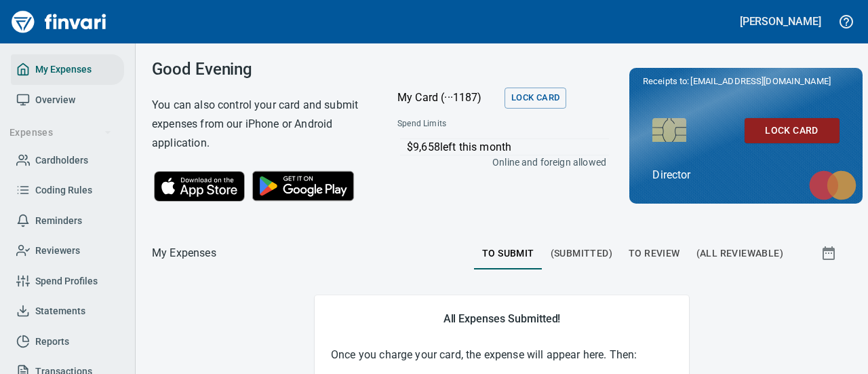 This screenshot has height=374, width=868. I want to click on h6: You can also control your card and submit expenses from our iPhone or Android application., so click(258, 124).